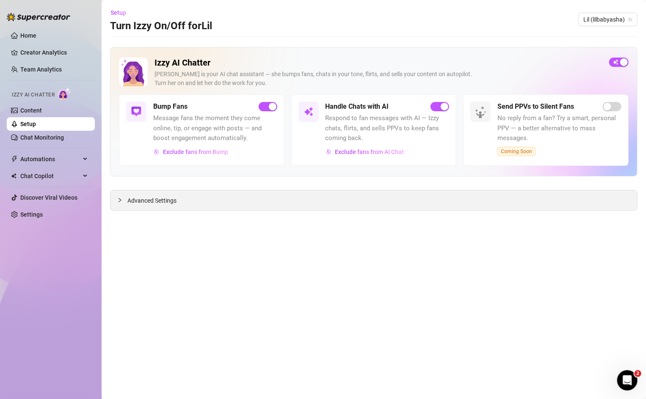 The image size is (646, 399). I want to click on span: collapsed, so click(120, 200).